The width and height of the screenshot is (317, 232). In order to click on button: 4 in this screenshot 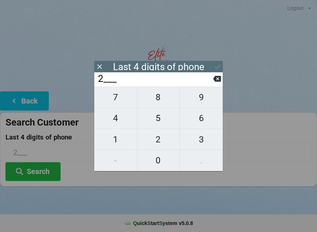, I will do `click(116, 118)`.